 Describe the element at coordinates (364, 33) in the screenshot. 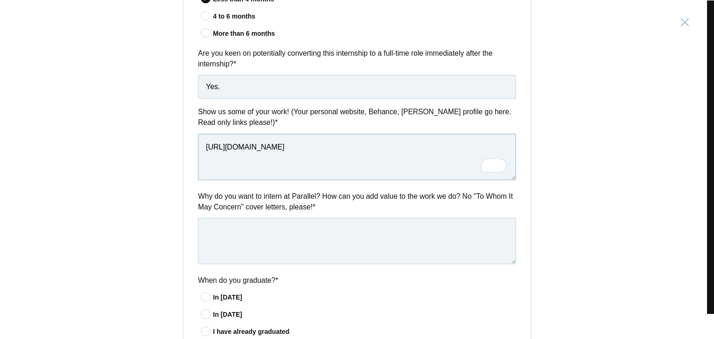

I see `div: More than 6 months` at that location.